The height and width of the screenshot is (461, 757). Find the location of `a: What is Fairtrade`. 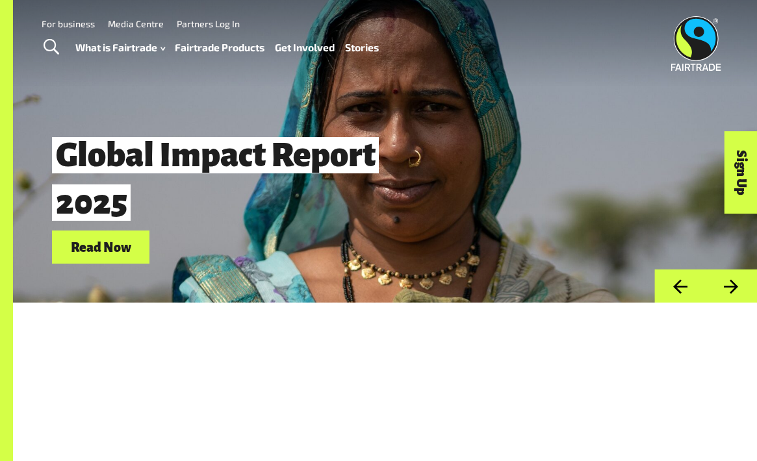

a: What is Fairtrade is located at coordinates (120, 47).